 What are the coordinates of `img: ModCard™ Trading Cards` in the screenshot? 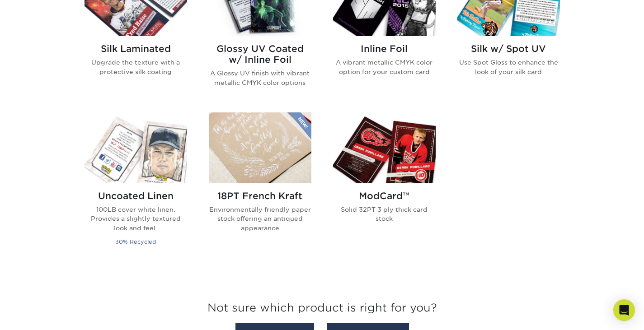 It's located at (384, 148).